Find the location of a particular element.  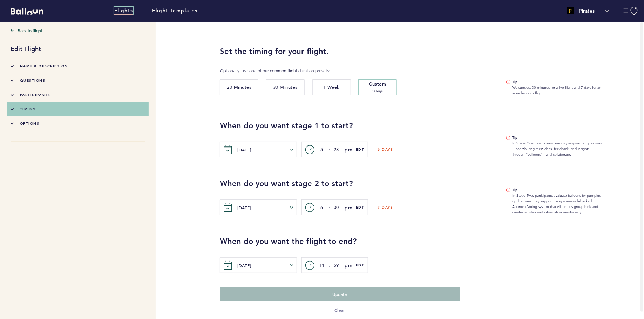

button: Manage Account is located at coordinates (631, 11).